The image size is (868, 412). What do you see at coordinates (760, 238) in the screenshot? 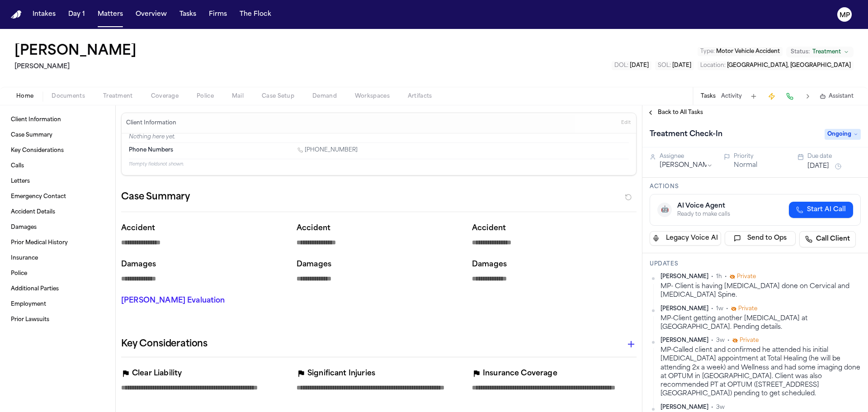
I see `button: Send to Ops` at bounding box center [760, 238].